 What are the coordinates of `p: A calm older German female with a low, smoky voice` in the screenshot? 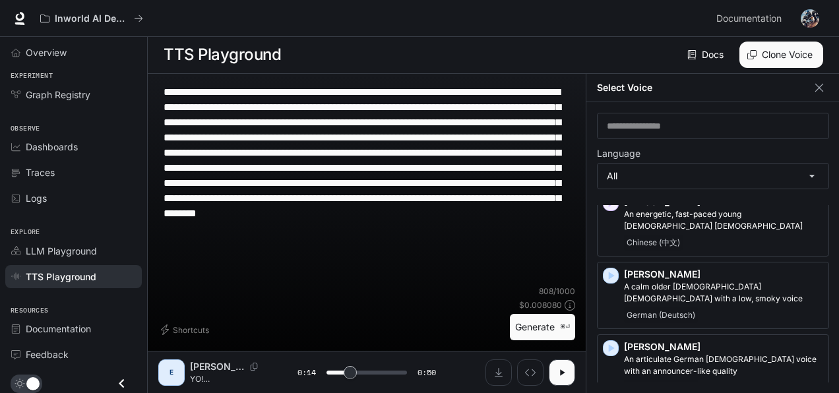 It's located at (723, 293).